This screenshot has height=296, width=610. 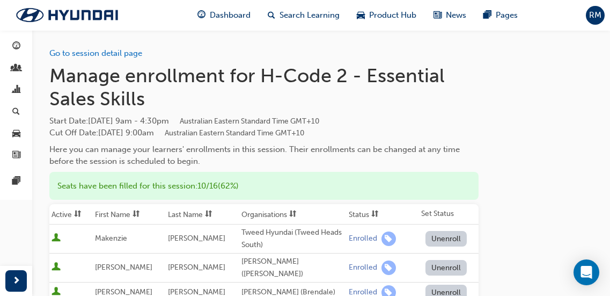 I want to click on span: next-icon, so click(x=16, y=281).